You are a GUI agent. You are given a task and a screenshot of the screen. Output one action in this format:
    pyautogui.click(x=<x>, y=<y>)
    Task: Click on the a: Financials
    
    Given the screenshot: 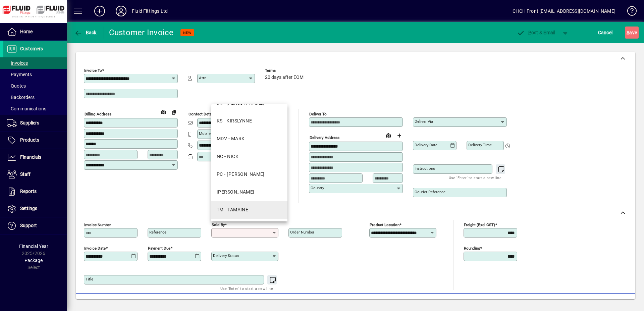 What is the action you would take?
    pyautogui.click(x=36, y=157)
    